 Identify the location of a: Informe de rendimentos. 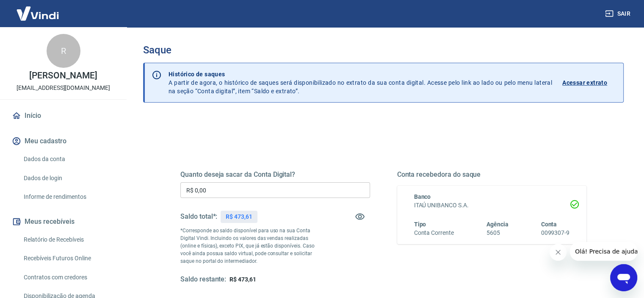
(68, 197).